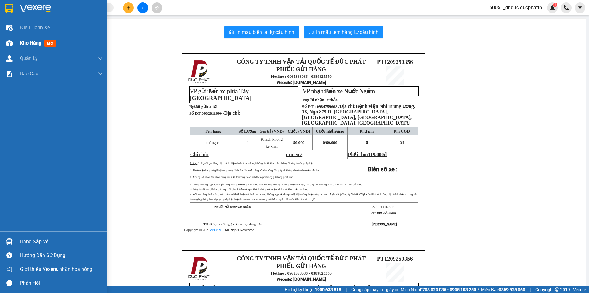  Describe the element at coordinates (9, 9) in the screenshot. I see `img: logo-vxr` at that location.